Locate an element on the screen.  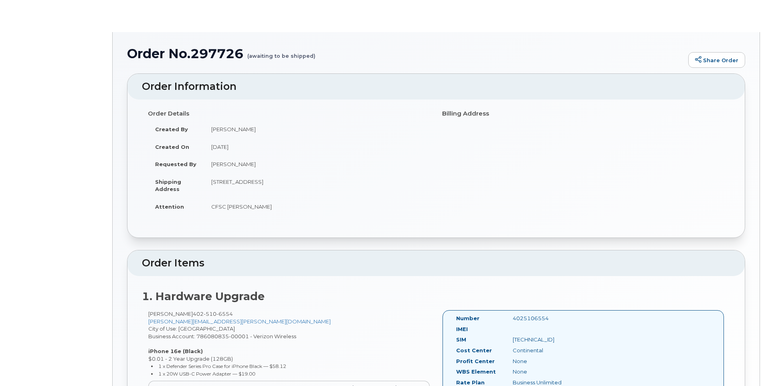
span: 402 is located at coordinates (213, 313).